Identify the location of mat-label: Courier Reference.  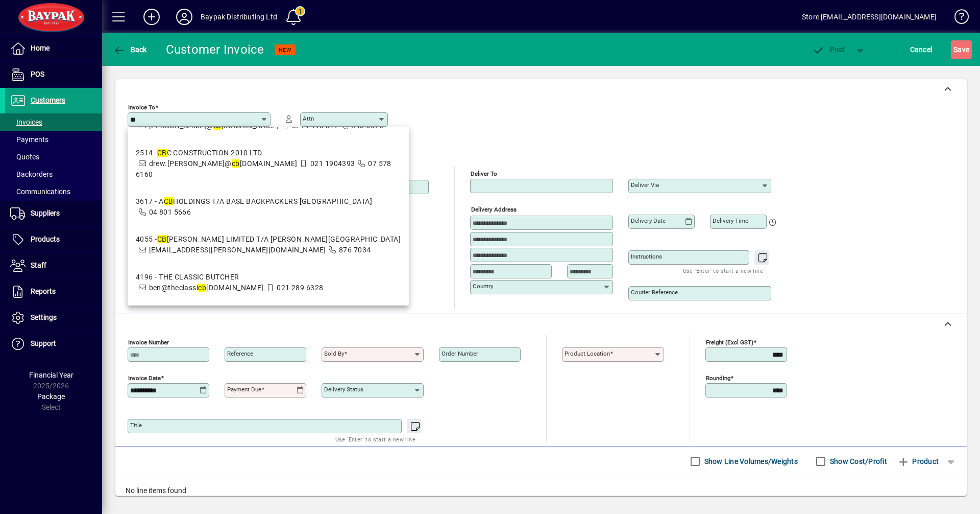
(654, 292).